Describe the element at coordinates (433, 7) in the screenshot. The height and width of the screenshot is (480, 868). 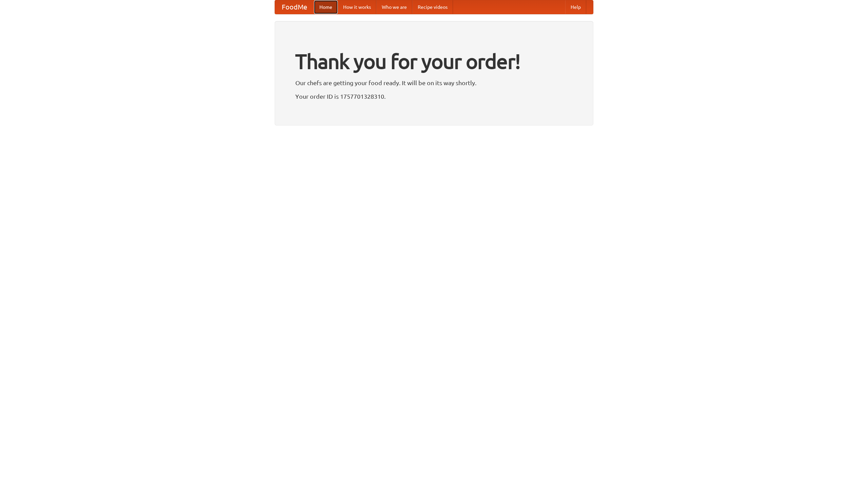
I see `a: Recipe videos` at that location.